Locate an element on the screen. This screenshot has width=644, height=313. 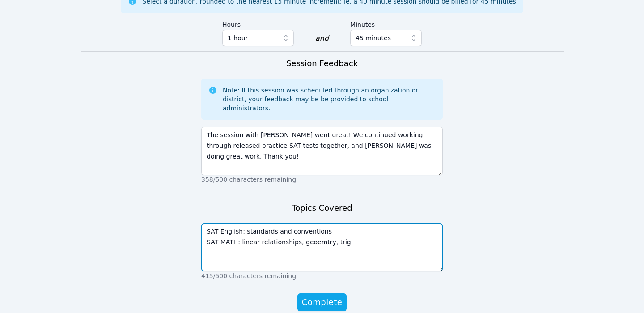
span: Complete is located at coordinates (322, 302).